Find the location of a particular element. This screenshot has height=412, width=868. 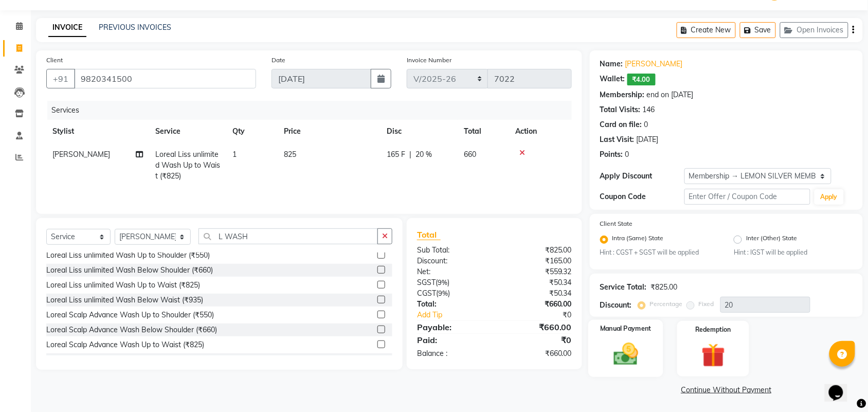

div: Payable: is located at coordinates (452, 327).